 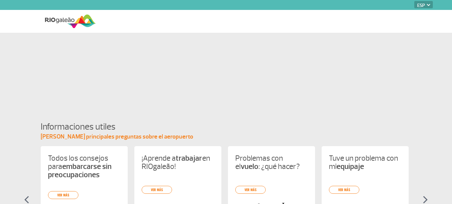 What do you see at coordinates (189, 158) in the screenshot?
I see `strong: trabajar` at bounding box center [189, 158].